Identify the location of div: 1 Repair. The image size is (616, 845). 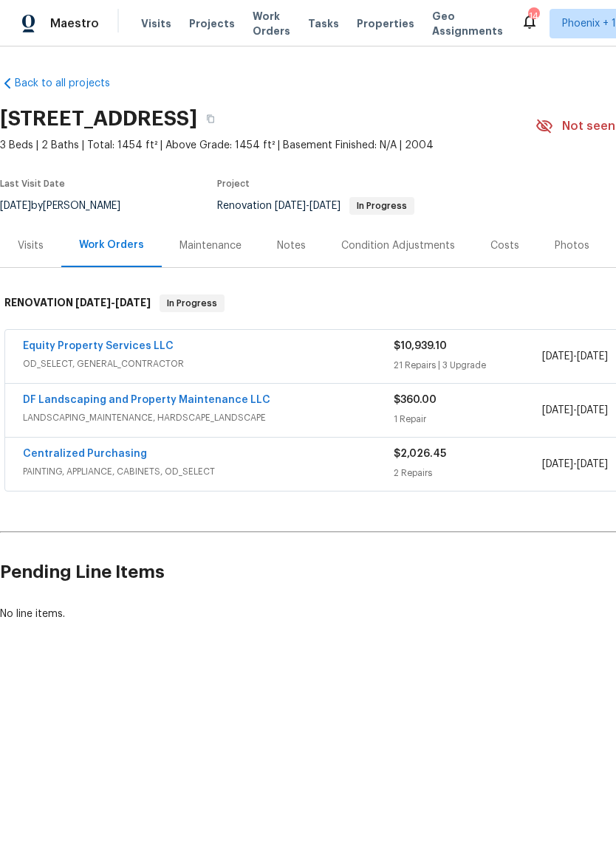
(467, 419).